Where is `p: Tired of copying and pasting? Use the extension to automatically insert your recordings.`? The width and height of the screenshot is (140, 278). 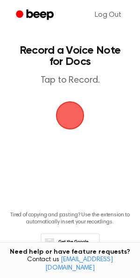 p: Tired of copying and pasting? Use the extension to automatically insert your recordings. is located at coordinates (70, 219).